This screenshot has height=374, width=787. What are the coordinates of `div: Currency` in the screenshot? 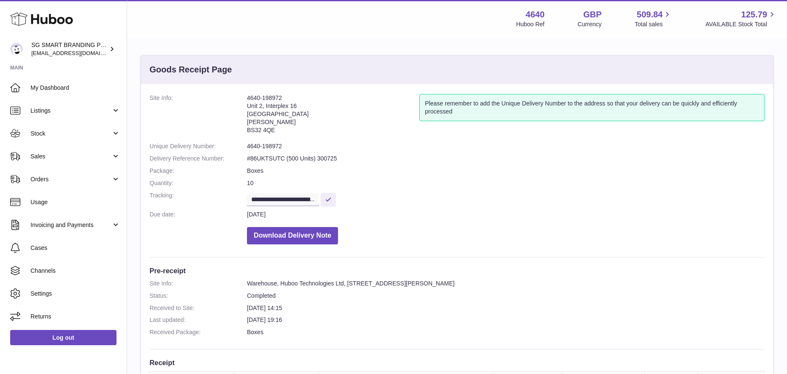 It's located at (590, 24).